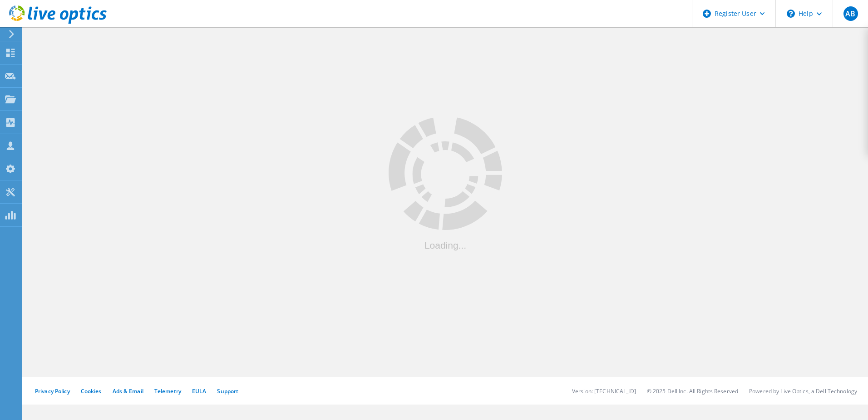 This screenshot has height=420, width=868. I want to click on div: Loading..., so click(445, 245).